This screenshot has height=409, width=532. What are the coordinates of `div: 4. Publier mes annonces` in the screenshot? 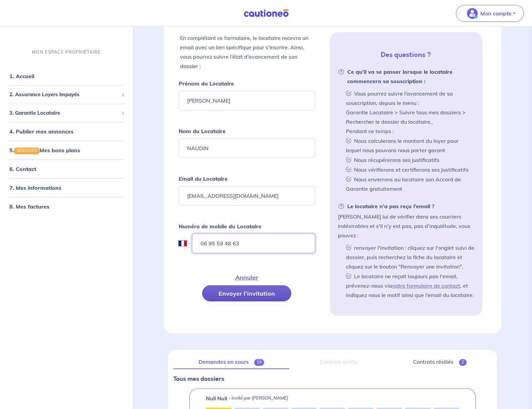 It's located at (67, 131).